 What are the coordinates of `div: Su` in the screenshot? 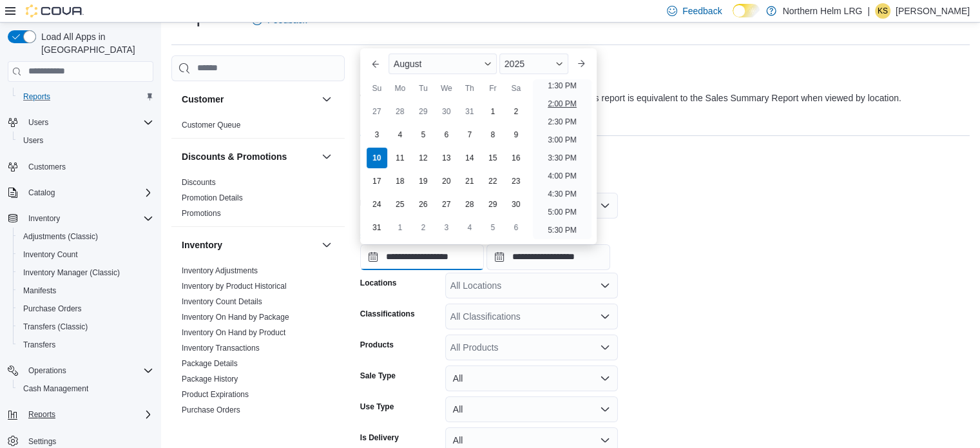 It's located at (377, 88).